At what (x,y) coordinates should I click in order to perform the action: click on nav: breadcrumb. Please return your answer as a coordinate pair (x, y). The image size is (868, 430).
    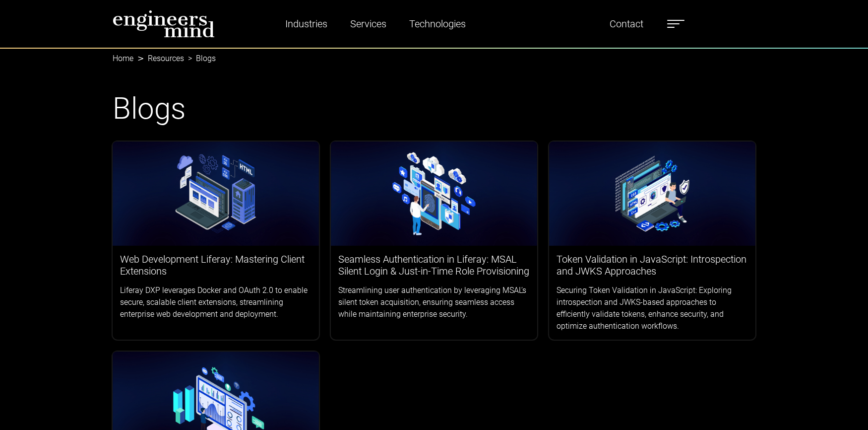
    Looking at the image, I should click on (434, 54).